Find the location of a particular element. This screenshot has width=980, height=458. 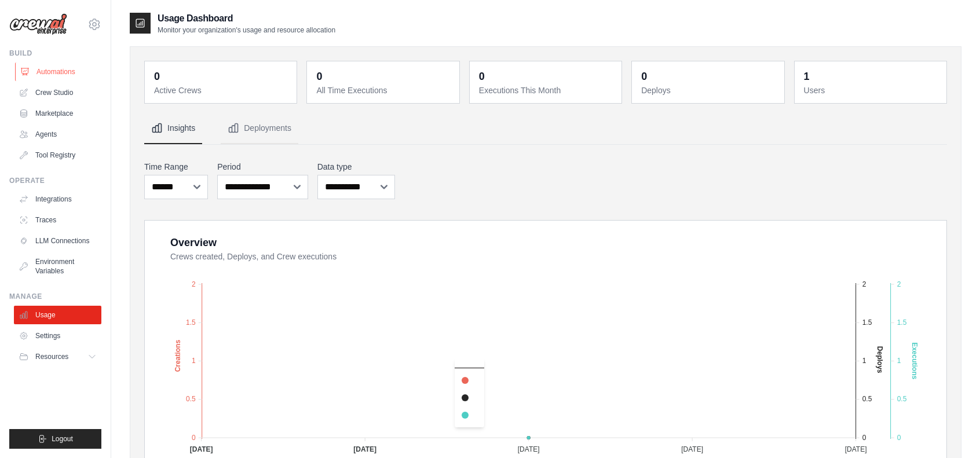

a: Settings is located at coordinates (57, 336).